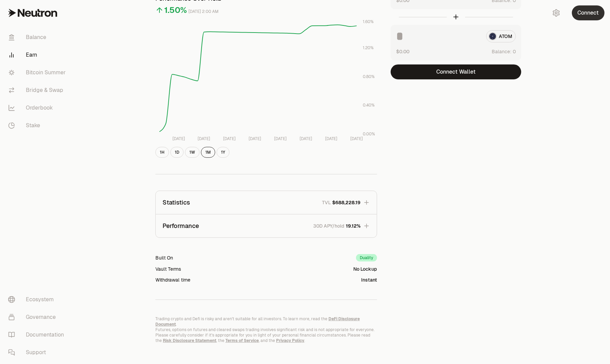  What do you see at coordinates (366, 258) in the screenshot?
I see `div: Duality` at bounding box center [366, 258].